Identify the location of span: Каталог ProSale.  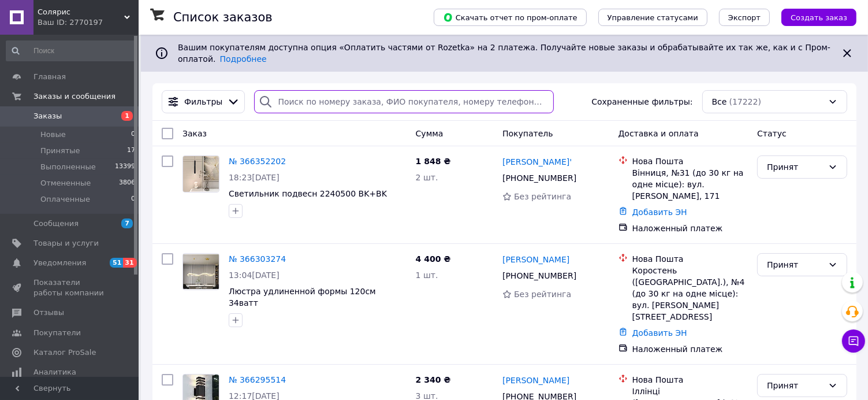
(65, 352).